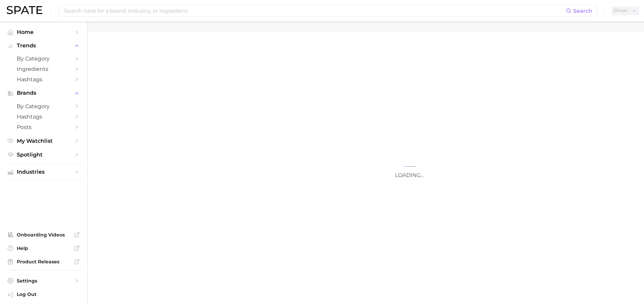 The image size is (644, 306). I want to click on h3: Loading..., so click(409, 175).